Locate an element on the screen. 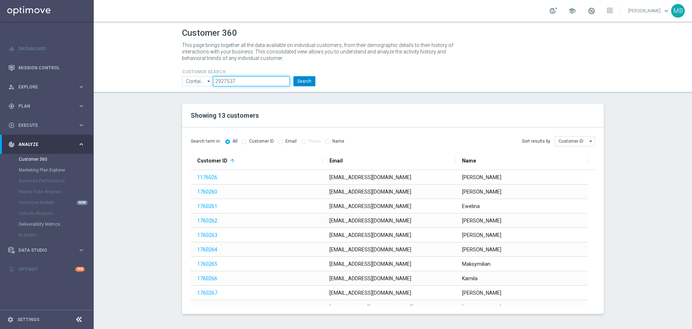 The height and width of the screenshot is (329, 692). div: BI Studio is located at coordinates (56, 235).